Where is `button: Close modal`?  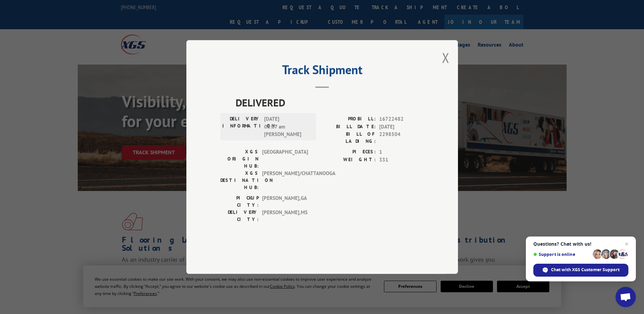
button: Close modal is located at coordinates (446, 57).